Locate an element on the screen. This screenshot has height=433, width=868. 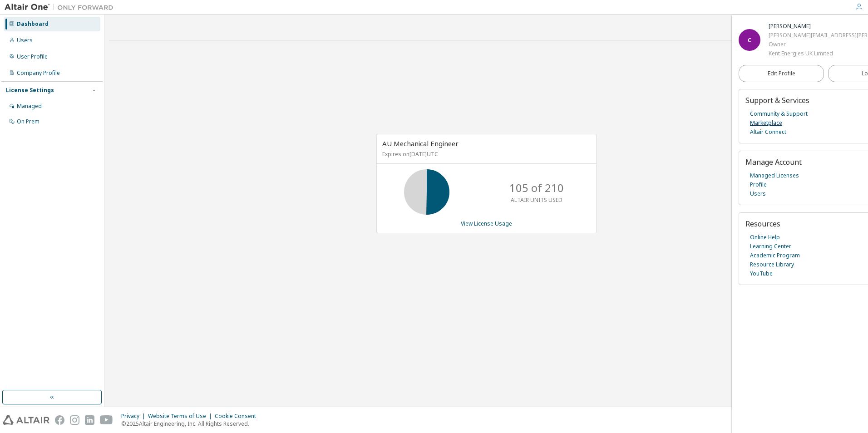
span: AU Mechanical Engineer is located at coordinates (420, 144).